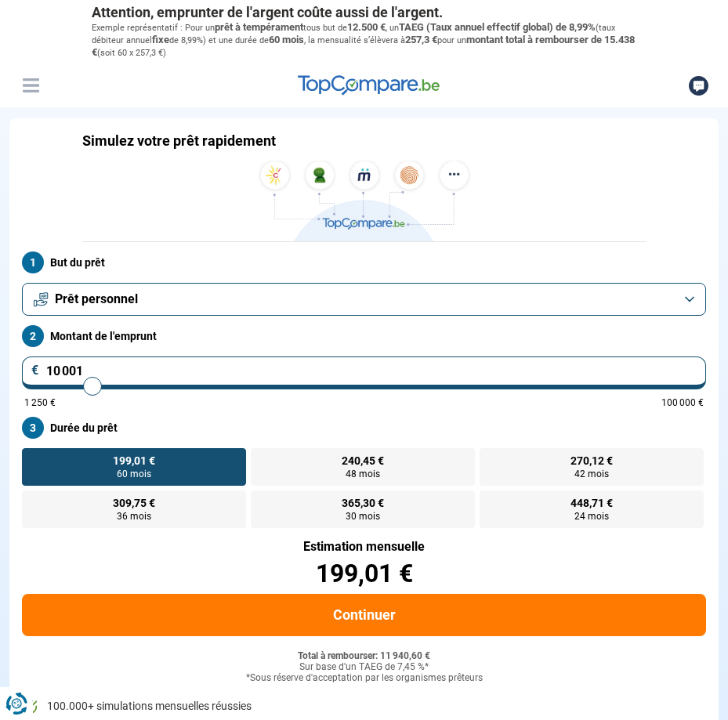 This screenshot has height=720, width=728. What do you see at coordinates (364, 668) in the screenshot?
I see `div: Sur base d'un TAEG de 7,45 %*` at bounding box center [364, 668].